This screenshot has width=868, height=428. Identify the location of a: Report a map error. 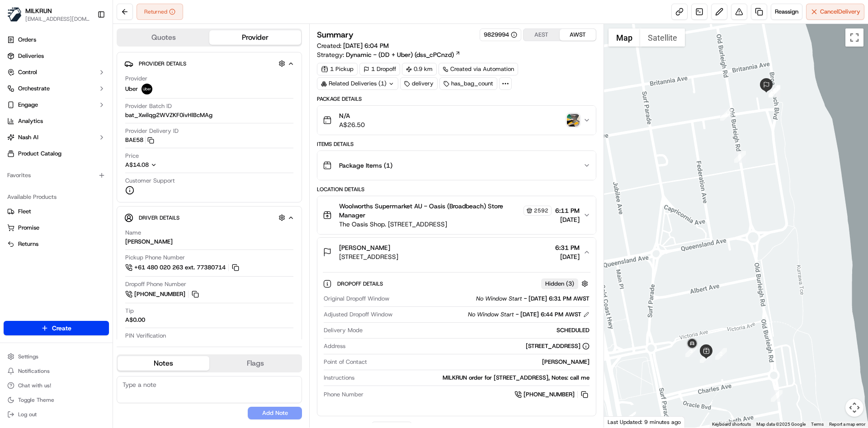
(848, 424).